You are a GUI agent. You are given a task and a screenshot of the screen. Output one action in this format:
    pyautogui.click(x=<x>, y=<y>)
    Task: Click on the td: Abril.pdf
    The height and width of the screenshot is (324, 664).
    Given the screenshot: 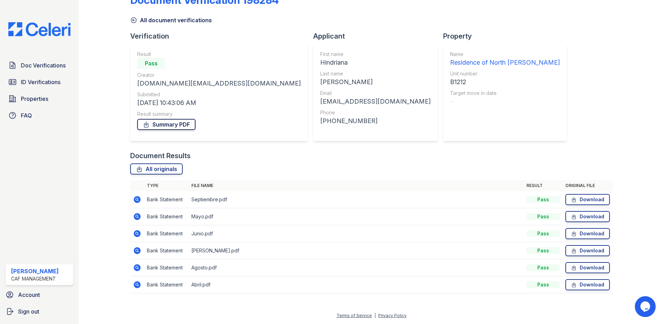 What is the action you would take?
    pyautogui.click(x=356, y=284)
    